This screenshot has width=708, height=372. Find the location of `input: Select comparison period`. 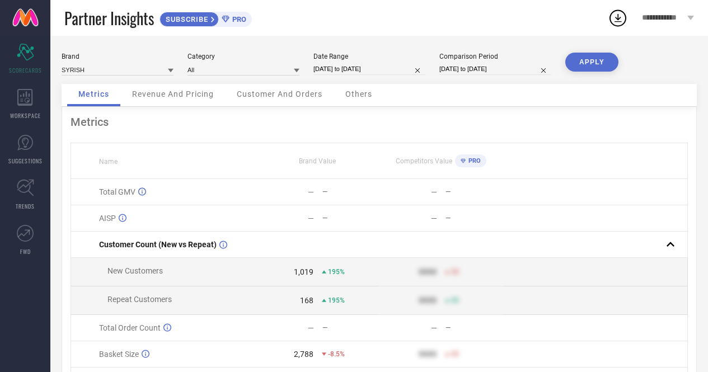

input: Select comparison period is located at coordinates (495, 69).